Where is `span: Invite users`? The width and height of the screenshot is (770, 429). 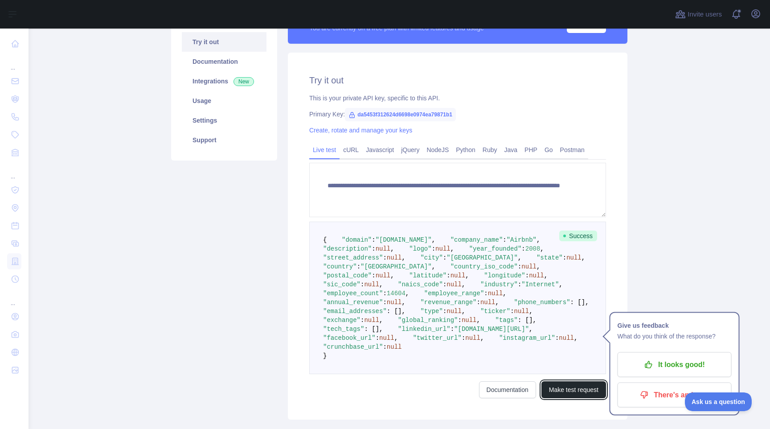 span: Invite users is located at coordinates (705, 14).